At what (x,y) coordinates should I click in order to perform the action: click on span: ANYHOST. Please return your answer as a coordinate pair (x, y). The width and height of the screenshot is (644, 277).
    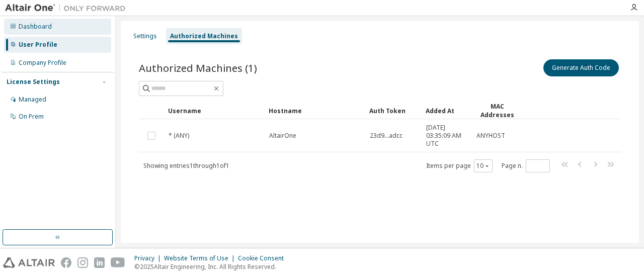
    Looking at the image, I should click on (490, 135).